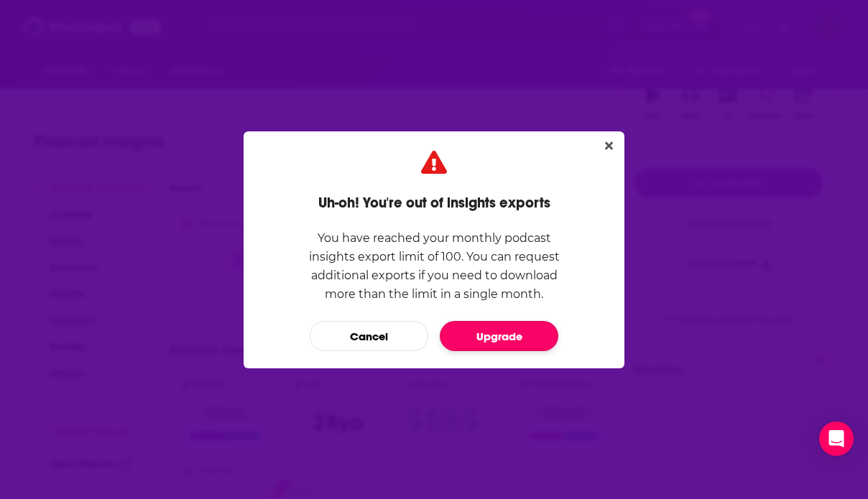  Describe the element at coordinates (369, 336) in the screenshot. I see `button: Cancel` at that location.